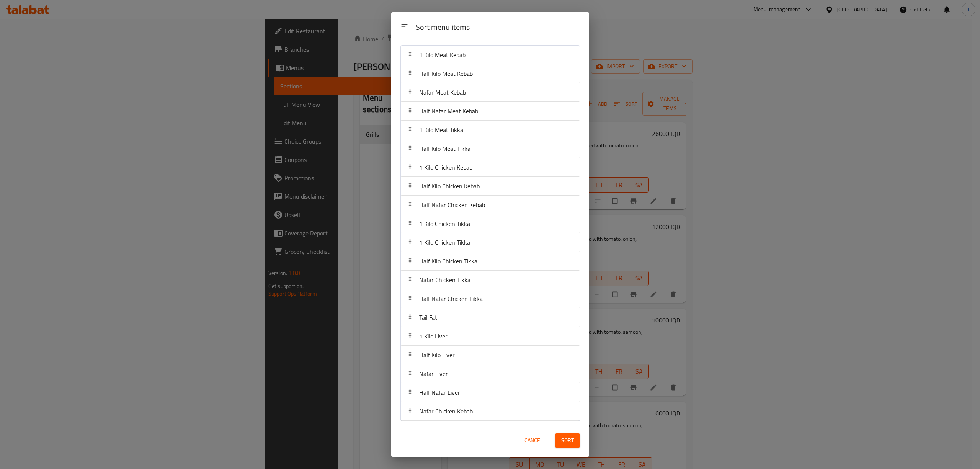  I want to click on div: Half Kilo Liver, so click(490, 355).